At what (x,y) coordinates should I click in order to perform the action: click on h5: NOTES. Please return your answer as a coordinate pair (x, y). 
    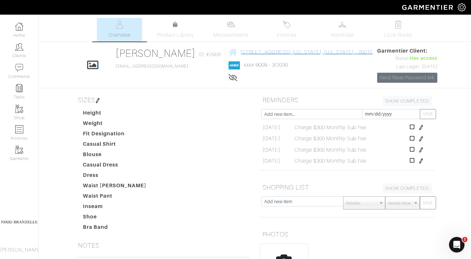
    Looking at the image, I should click on (163, 245).